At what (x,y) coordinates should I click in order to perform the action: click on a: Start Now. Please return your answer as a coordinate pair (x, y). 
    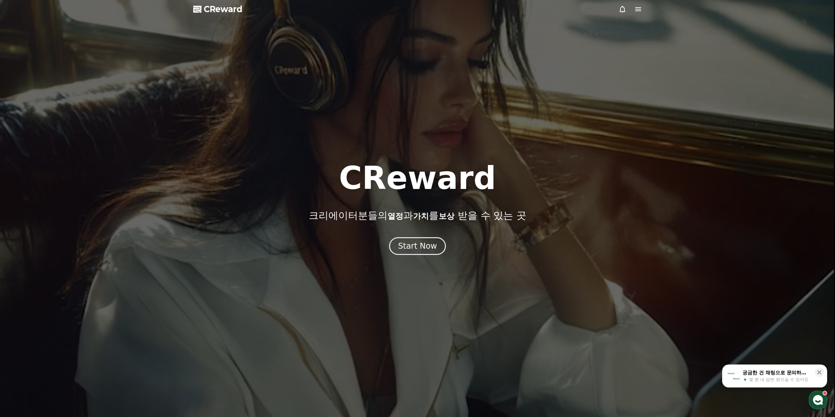
    Looking at the image, I should click on (417, 247).